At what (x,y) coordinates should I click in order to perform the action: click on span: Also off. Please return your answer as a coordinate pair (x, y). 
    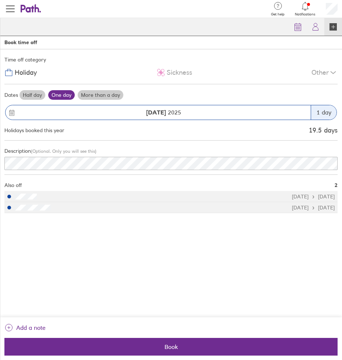
    Looking at the image, I should click on (13, 185).